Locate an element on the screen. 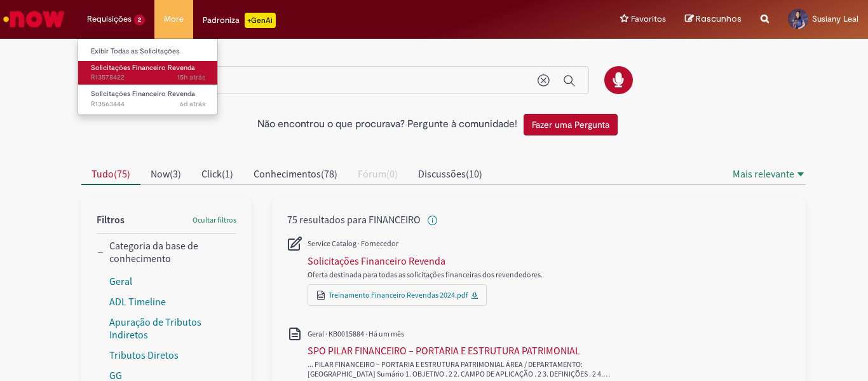  span: 2 is located at coordinates (139, 20).